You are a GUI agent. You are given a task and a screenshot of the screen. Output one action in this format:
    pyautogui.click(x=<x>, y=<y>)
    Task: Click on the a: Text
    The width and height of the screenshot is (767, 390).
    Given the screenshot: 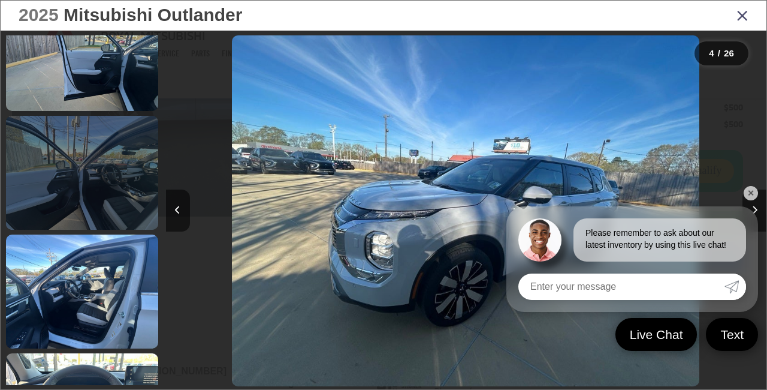 What is the action you would take?
    pyautogui.click(x=732, y=334)
    